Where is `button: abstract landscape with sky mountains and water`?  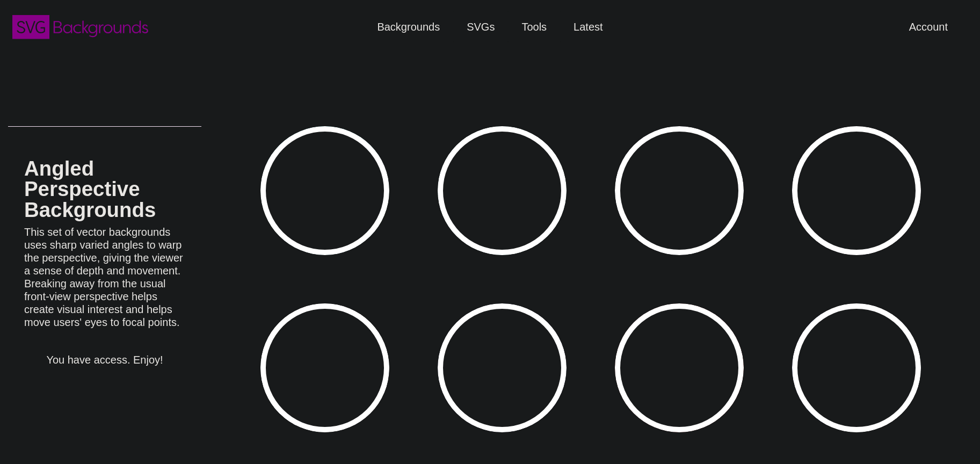 button: abstract landscape with sky mountains and water is located at coordinates (325, 191).